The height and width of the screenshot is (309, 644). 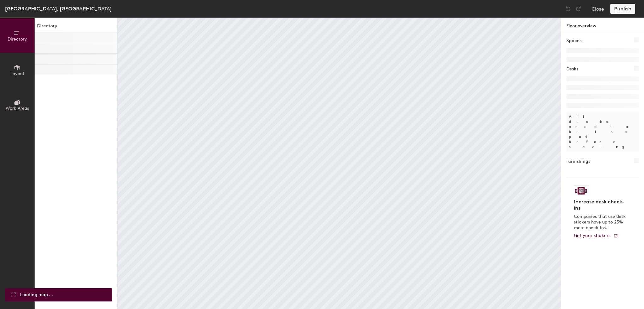 I want to click on canvas: Map, so click(x=339, y=163).